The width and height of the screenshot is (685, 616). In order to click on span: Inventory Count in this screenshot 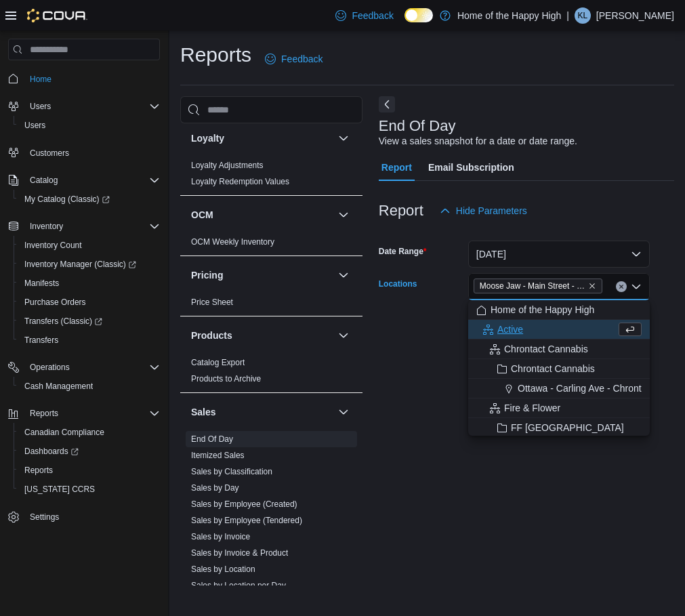, I will do `click(90, 245)`.